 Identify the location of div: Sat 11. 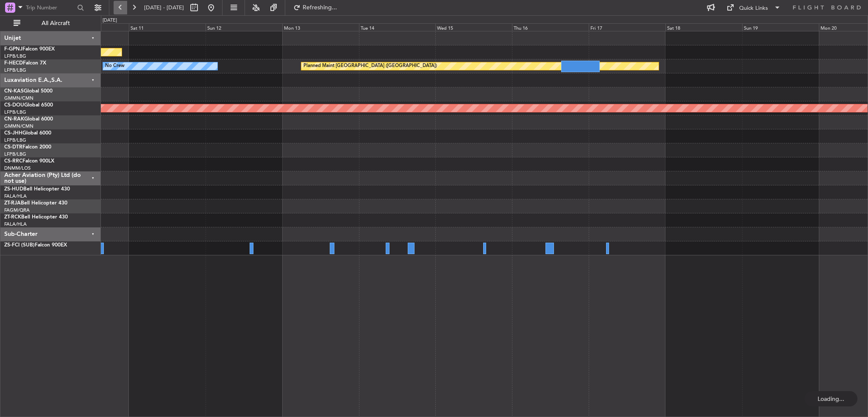
(167, 27).